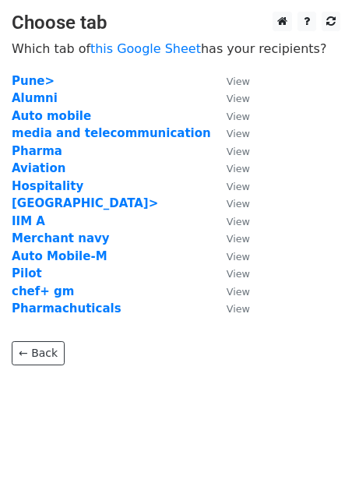 The width and height of the screenshot is (352, 504). Describe the element at coordinates (176, 23) in the screenshot. I see `h3: Choose tab` at that location.